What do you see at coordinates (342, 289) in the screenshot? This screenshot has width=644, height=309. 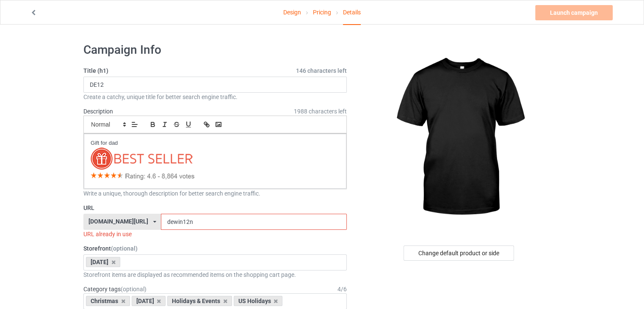 I see `div: 4 / 6` at bounding box center [342, 289].